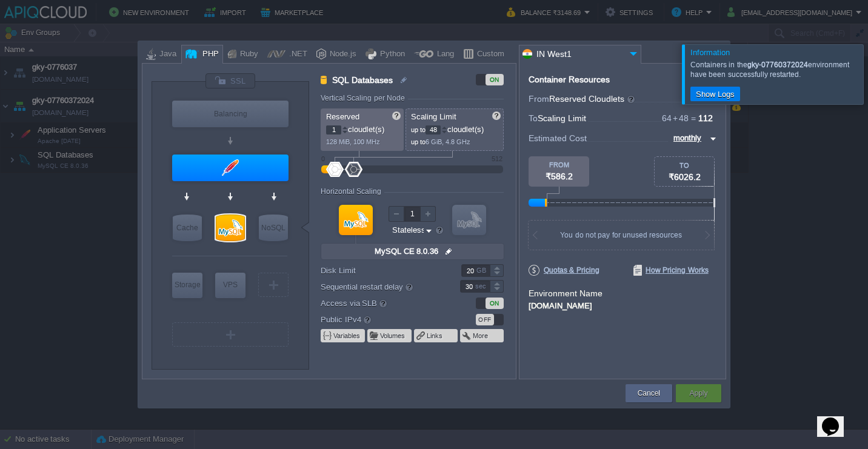 This screenshot has height=449, width=868. I want to click on div: OFF, so click(485, 319).